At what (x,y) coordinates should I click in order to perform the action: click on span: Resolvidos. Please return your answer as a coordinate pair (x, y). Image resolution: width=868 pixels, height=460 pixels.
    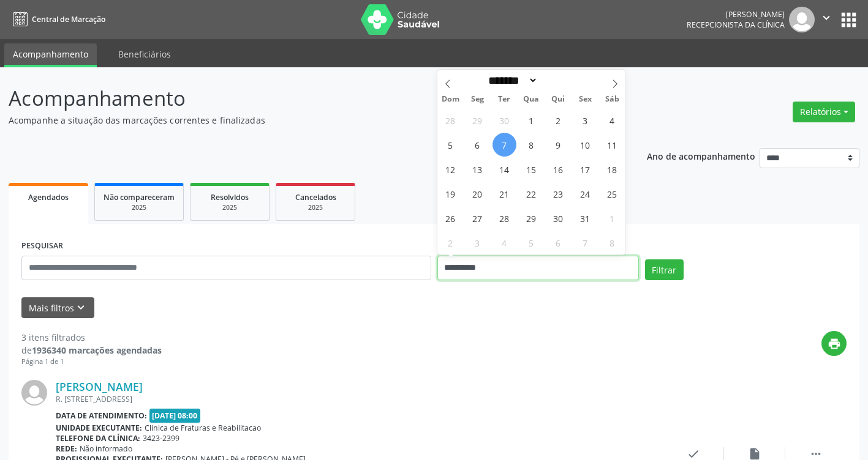
    Looking at the image, I should click on (229, 197).